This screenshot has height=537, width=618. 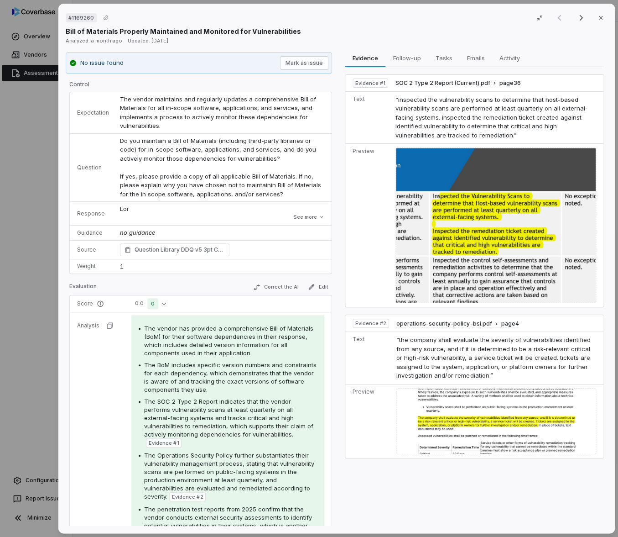 What do you see at coordinates (510, 324) in the screenshot?
I see `span: page 4` at bounding box center [510, 324].